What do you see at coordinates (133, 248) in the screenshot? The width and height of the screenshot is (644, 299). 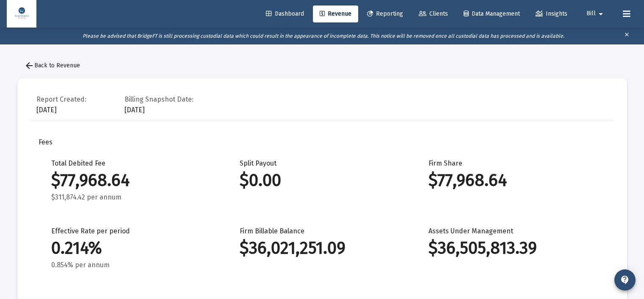 I see `div: 0.214%` at bounding box center [133, 248].